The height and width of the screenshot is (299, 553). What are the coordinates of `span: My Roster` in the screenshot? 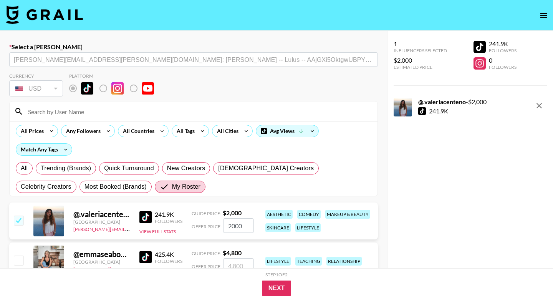 It's located at (186, 187).